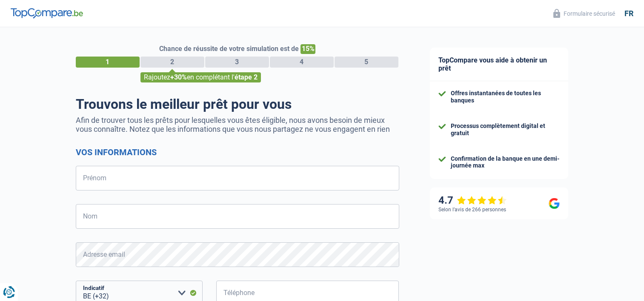 The height and width of the screenshot is (301, 644). Describe the element at coordinates (237, 62) in the screenshot. I see `div: 3` at that location.